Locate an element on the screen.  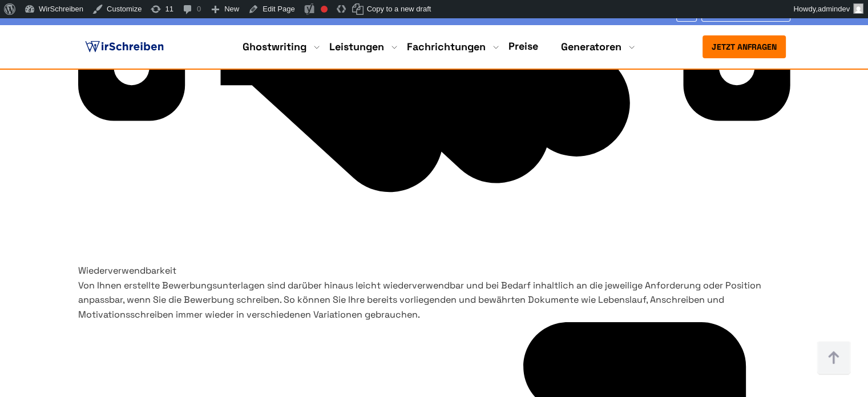
a: Generatoren is located at coordinates (591, 47).